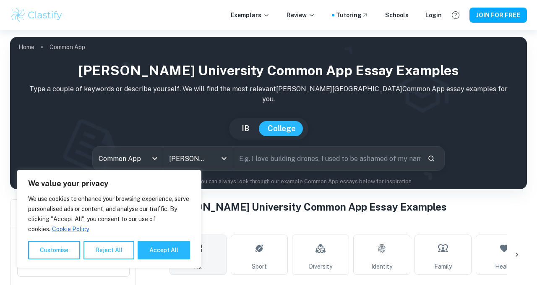 The height and width of the screenshot is (285, 537). Describe the element at coordinates (338, 226) in the screenshot. I see `h6: Topic` at that location.